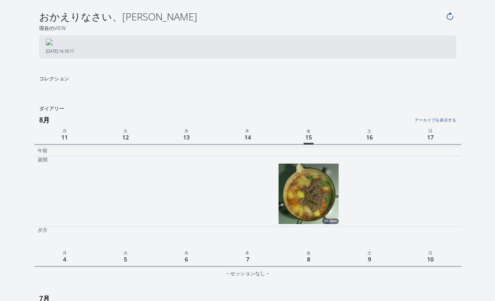 The image size is (495, 301). Describe the element at coordinates (309, 194) in the screenshot. I see `img: 250815034903_thumb.jpeg` at that location.